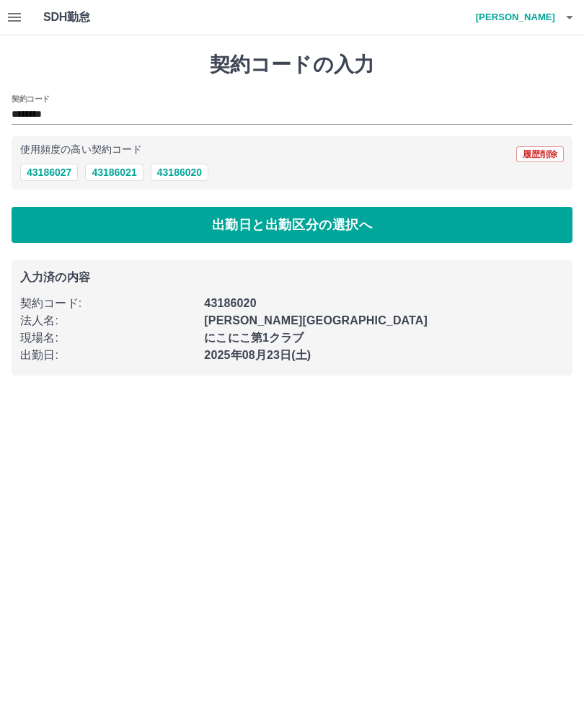  What do you see at coordinates (179, 172) in the screenshot?
I see `button: 43186020` at bounding box center [179, 172].